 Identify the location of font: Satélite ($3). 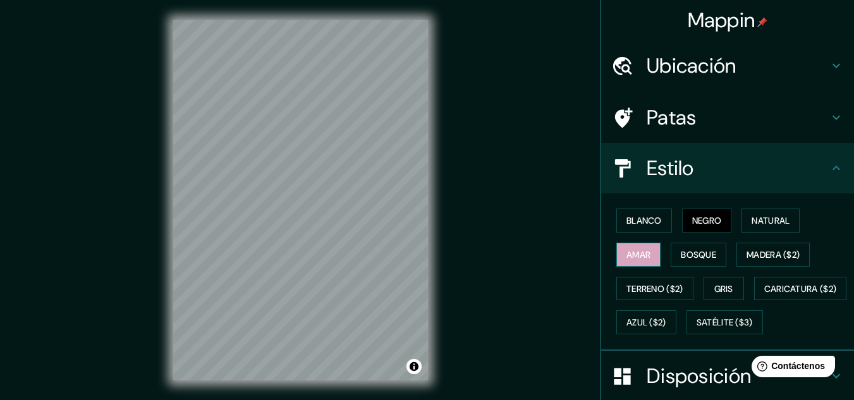
(725, 323).